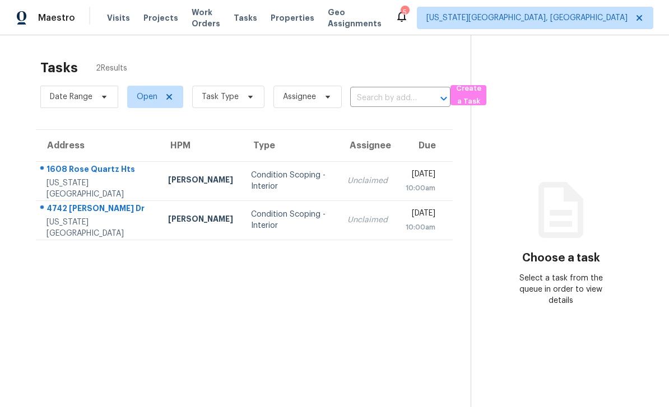 This screenshot has height=407, width=669. Describe the element at coordinates (98, 170) in the screenshot. I see `div: 1608 Rose Quartz Hts` at that location.